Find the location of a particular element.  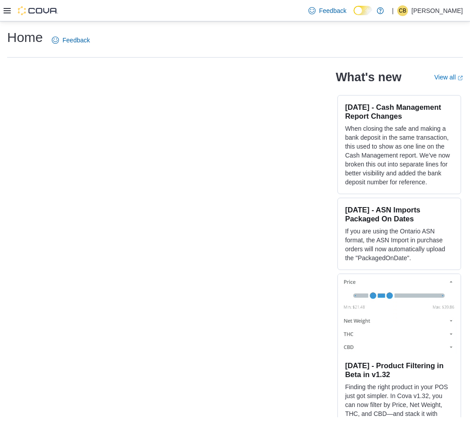

input: Dark Mode is located at coordinates (363, 10).